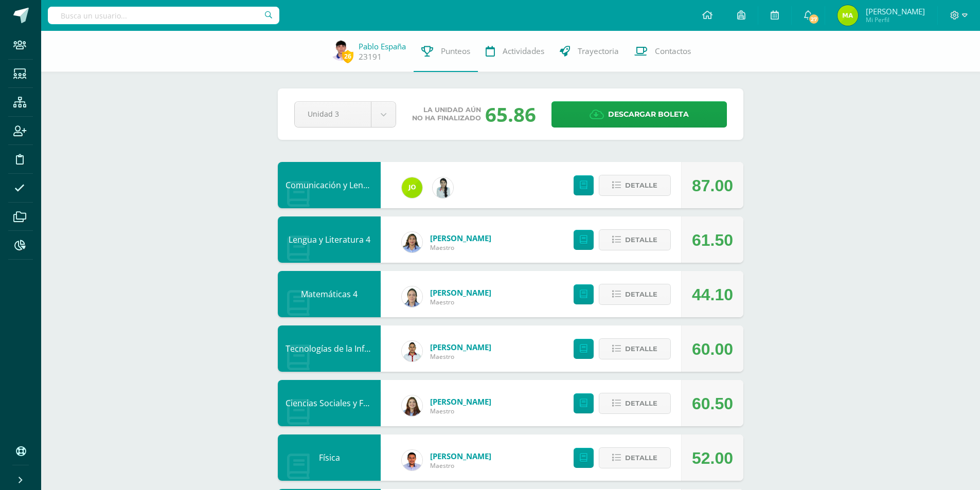 The width and height of the screenshot is (980, 490). What do you see at coordinates (713, 349) in the screenshot?
I see `div: 60.00` at bounding box center [713, 349].